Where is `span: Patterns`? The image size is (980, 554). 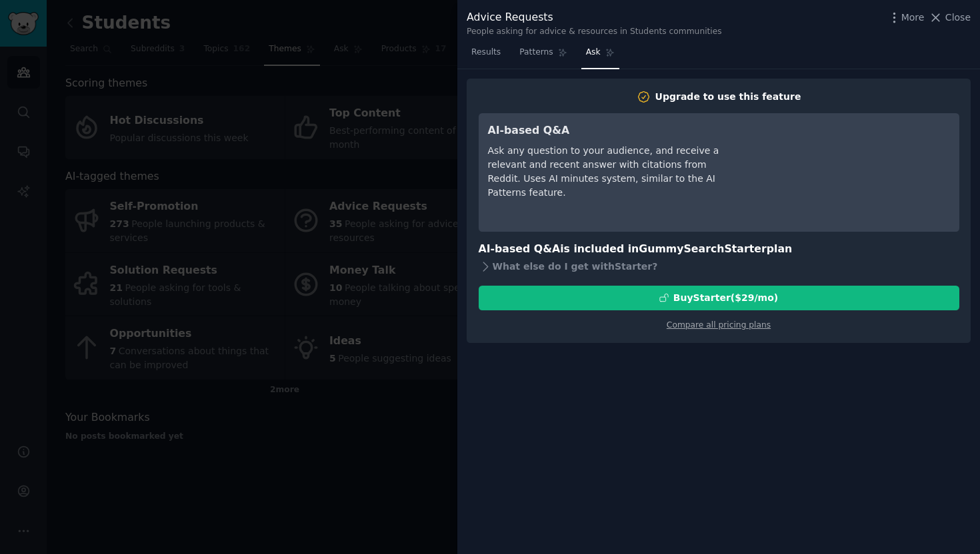 span: Patterns is located at coordinates (536, 52).